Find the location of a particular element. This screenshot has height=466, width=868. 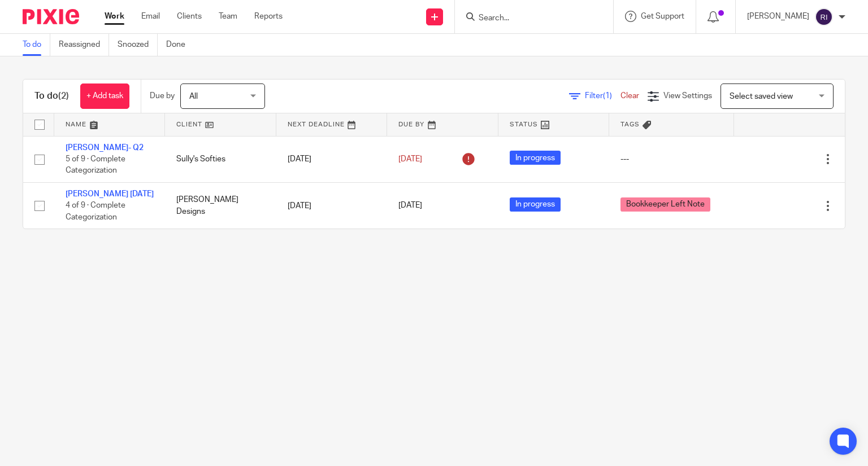

input: Search is located at coordinates (528, 19).